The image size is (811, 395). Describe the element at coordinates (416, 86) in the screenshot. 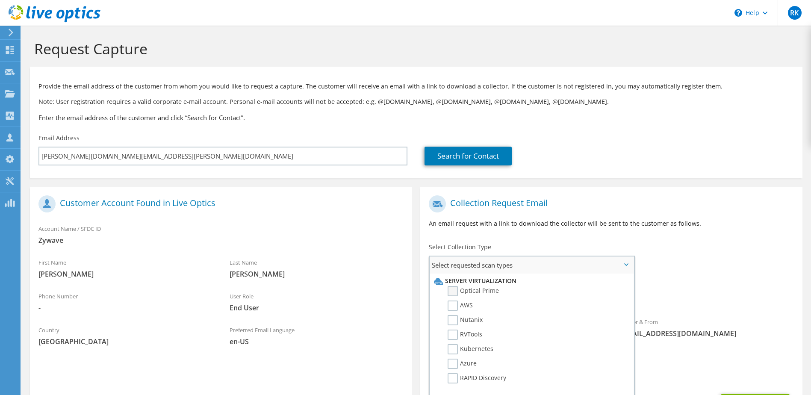

I see `p: Provide the email address of the customer from whom you would like to request a capture. The cust...` at that location.